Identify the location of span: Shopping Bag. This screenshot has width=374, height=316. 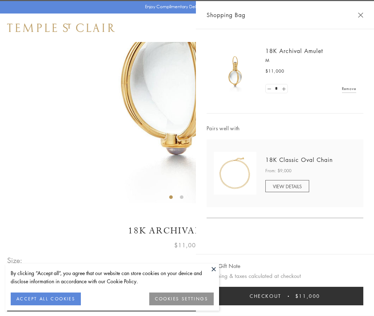
(226, 15).